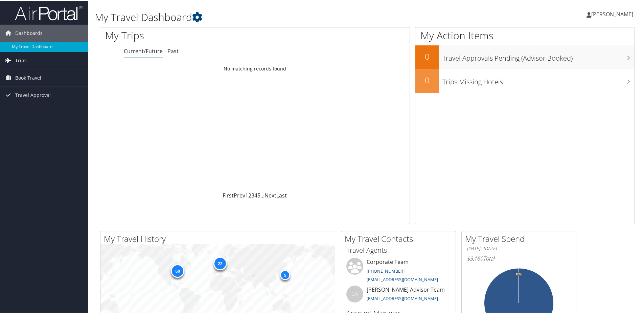  Describe the element at coordinates (143, 51) in the screenshot. I see `a: Current/Future` at that location.